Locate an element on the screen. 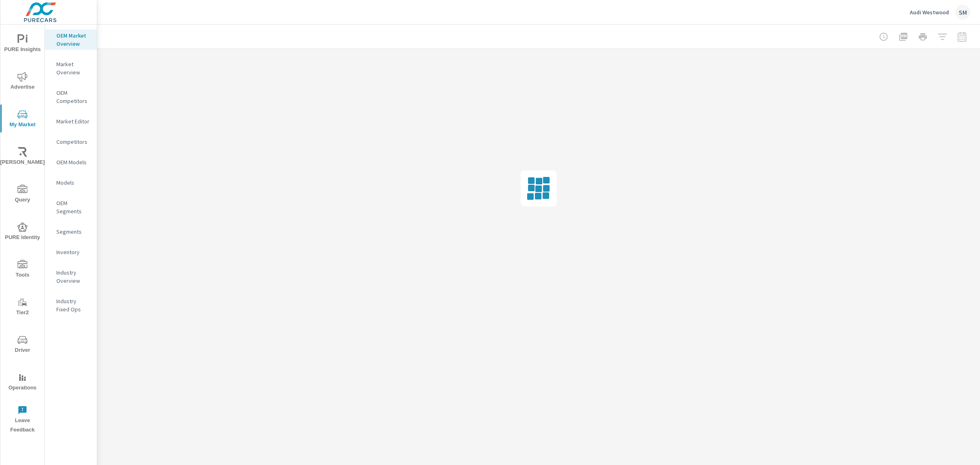  div: Models is located at coordinates (71, 183).